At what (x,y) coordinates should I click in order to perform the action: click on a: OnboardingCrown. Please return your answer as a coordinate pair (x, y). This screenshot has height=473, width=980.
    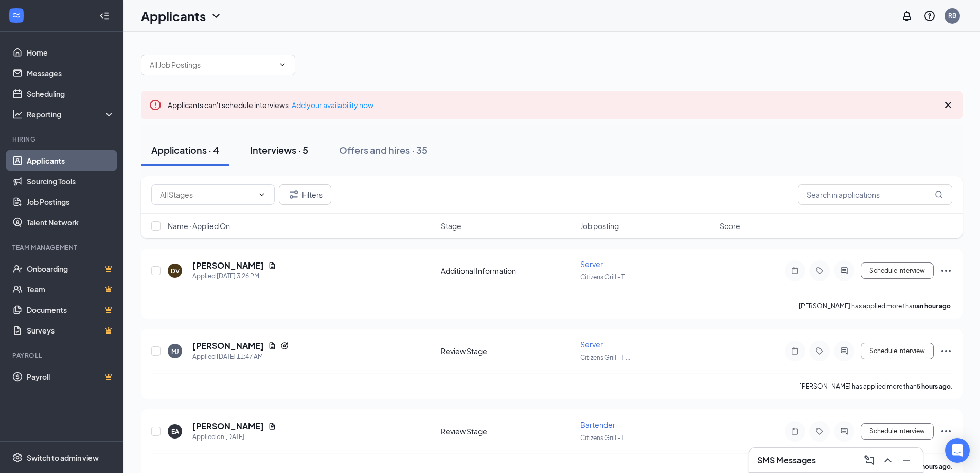
    Looking at the image, I should click on (71, 269).